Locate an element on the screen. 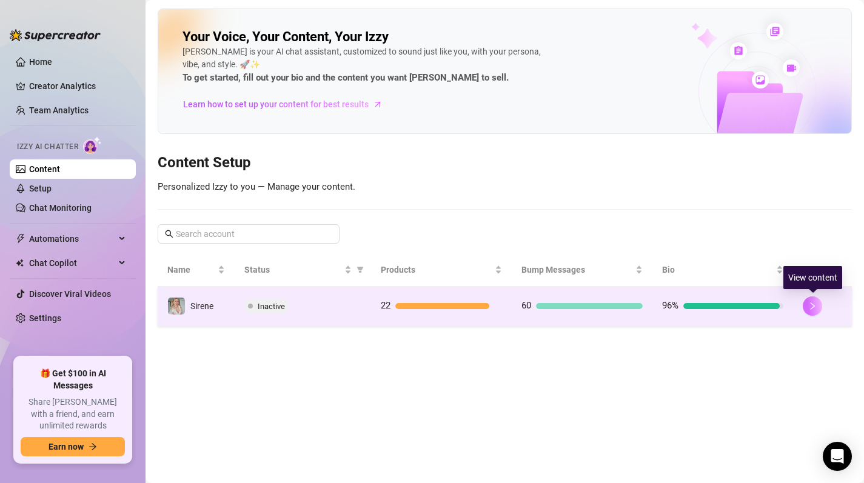  span: Learn how to set up your content for best results is located at coordinates (276, 104).